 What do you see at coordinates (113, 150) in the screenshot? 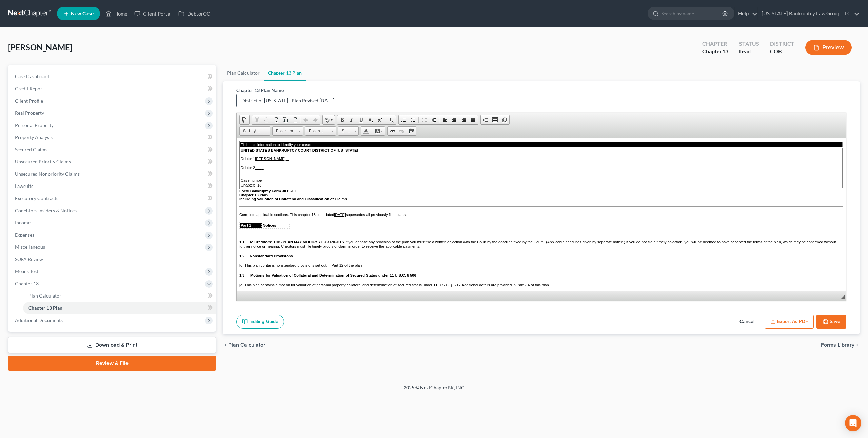
I see `a: Secured Claims` at bounding box center [113, 150].